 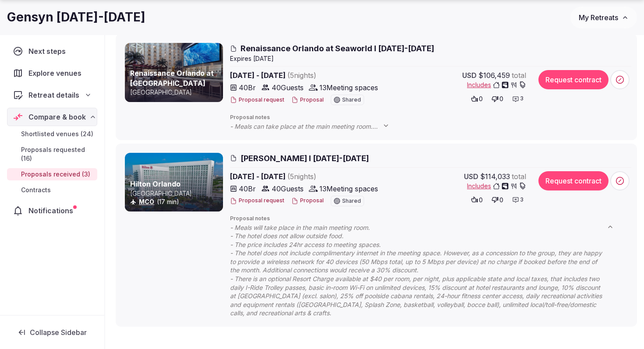 I want to click on span: Proposals requested (16), so click(x=58, y=154).